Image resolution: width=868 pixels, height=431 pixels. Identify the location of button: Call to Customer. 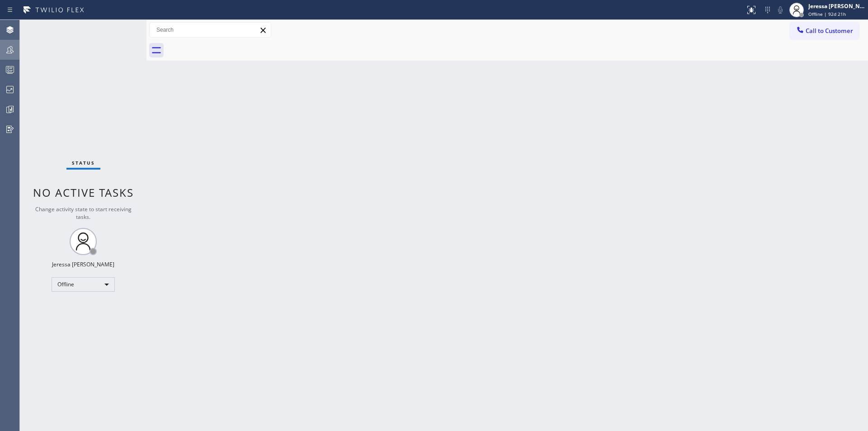
(824, 31).